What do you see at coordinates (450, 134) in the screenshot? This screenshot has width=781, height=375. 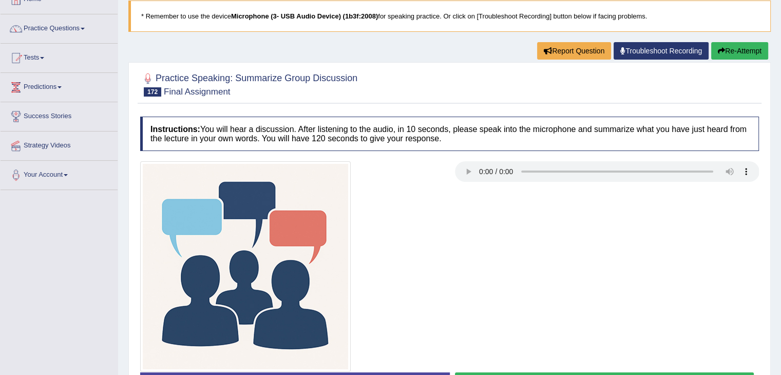 I see `h4: You will hear a discussion. After listening to the audio, in 10 seconds, please speak into the mi...` at bounding box center [450, 134].